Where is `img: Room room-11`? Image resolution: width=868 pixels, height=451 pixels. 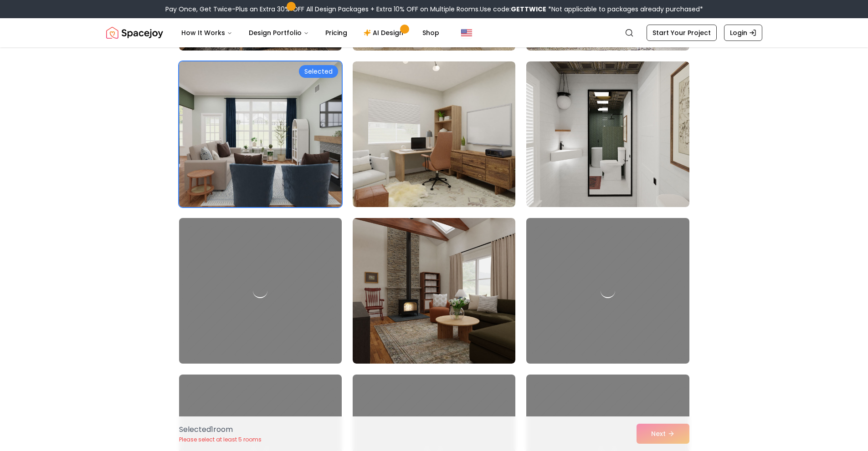 img: Room room-11 is located at coordinates (434, 134).